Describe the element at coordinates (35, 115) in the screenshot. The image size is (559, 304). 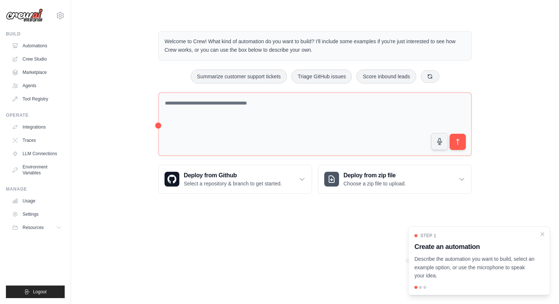
I see `div: Operate` at that location.